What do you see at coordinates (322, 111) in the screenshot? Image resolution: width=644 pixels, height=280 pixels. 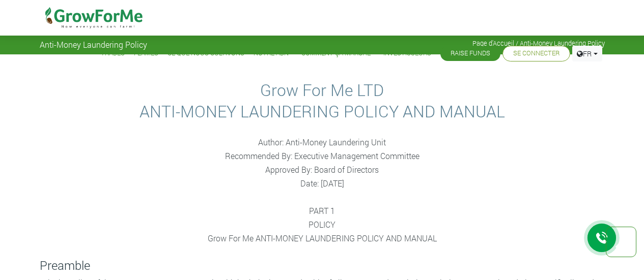 I see `h2: ANTI-MONEY LAUNDERING POLICY AND MANUAL` at bounding box center [322, 111].